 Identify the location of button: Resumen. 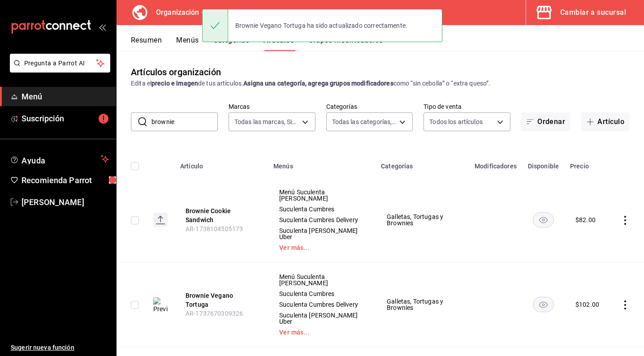
(146, 44).